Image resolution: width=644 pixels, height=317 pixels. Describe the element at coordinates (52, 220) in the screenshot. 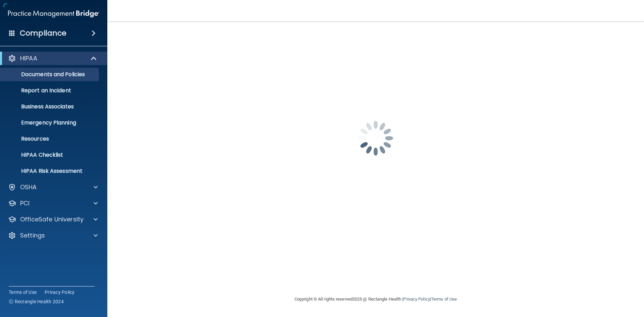

I see `p: OfficeSafe University` at that location.